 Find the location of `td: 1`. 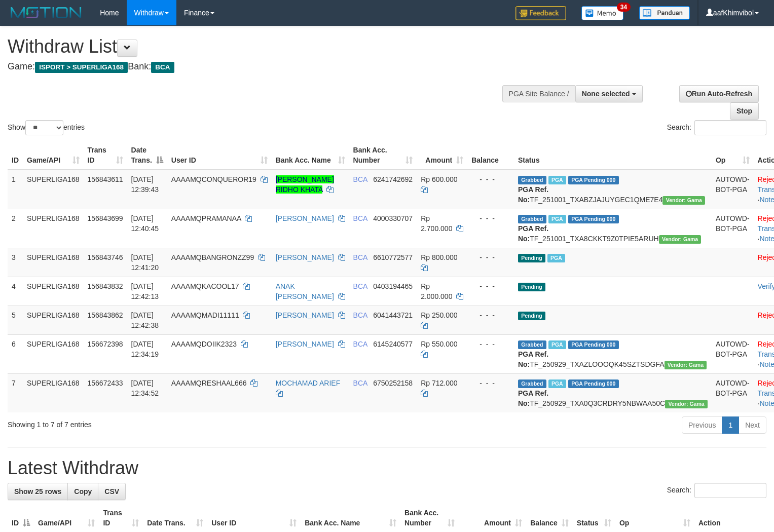

td: 1 is located at coordinates (15, 189).